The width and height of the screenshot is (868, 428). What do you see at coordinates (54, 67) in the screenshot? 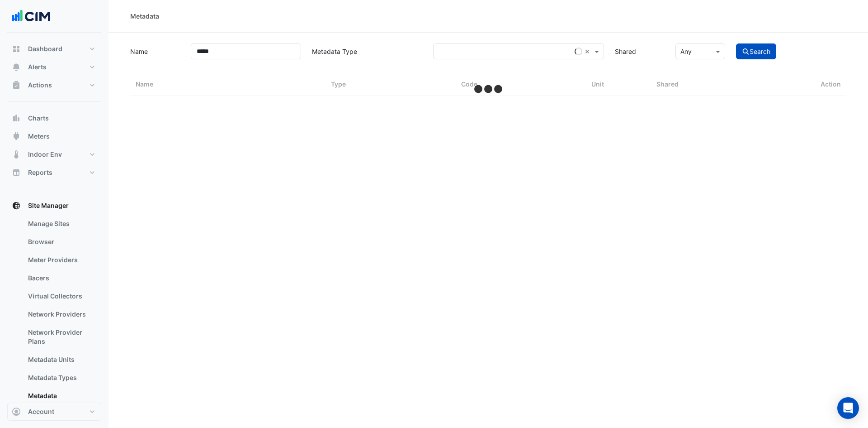
I see `button: Alerts` at bounding box center [54, 67].